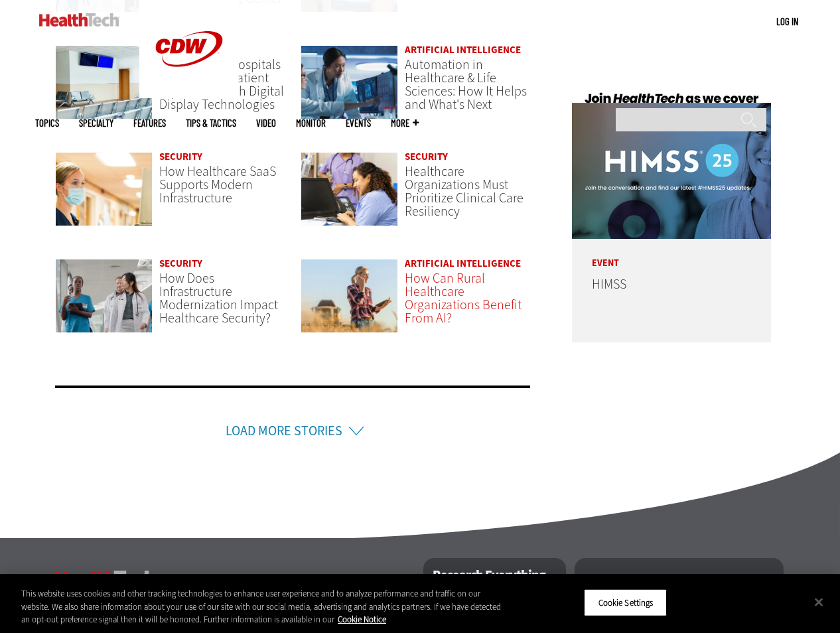  I want to click on a: Tips & Tactics, so click(211, 123).